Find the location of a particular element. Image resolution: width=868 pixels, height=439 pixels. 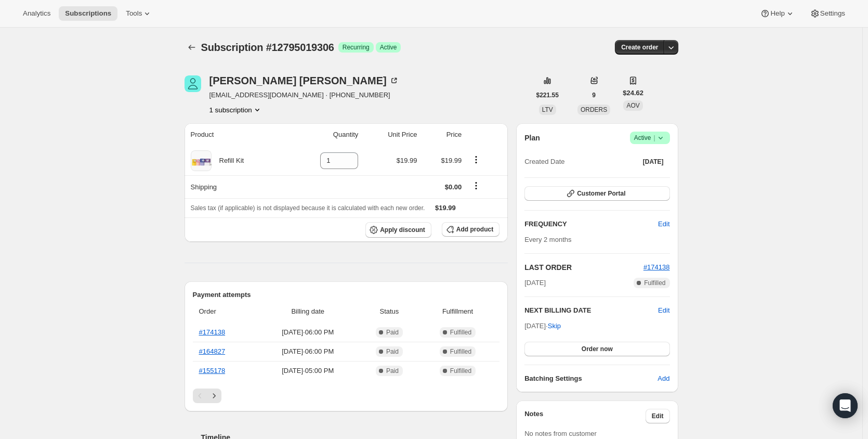

span: Rebecca McGlynn is located at coordinates (193, 83).